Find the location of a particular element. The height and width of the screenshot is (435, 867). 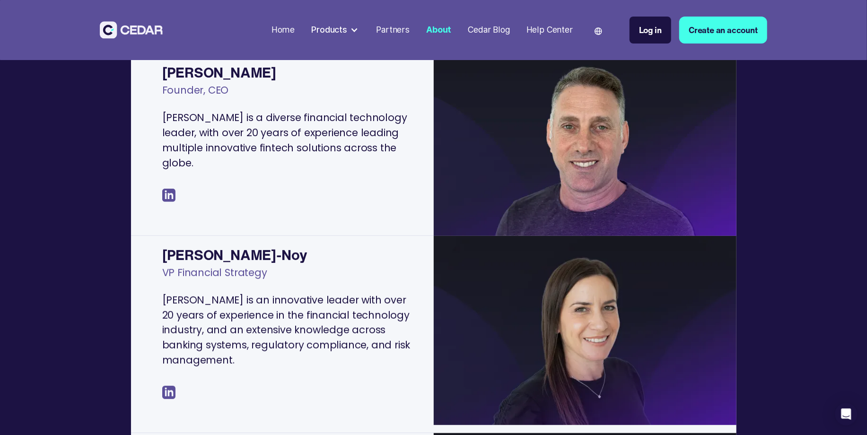

div: Cedar Blog is located at coordinates (489, 30).